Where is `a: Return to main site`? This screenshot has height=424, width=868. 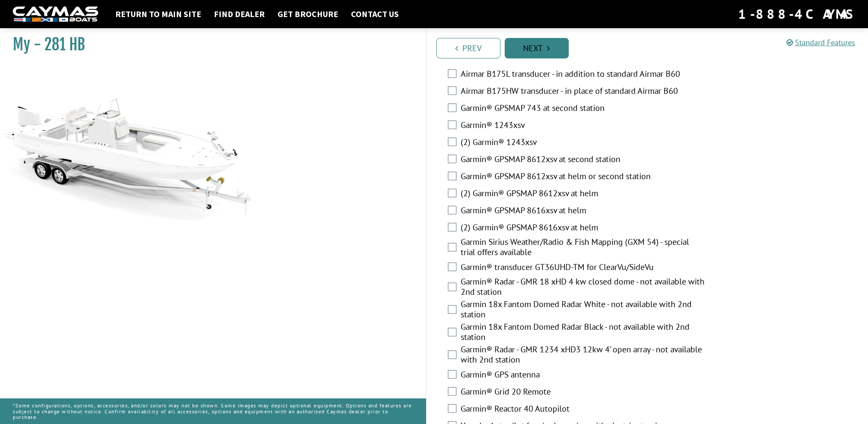 a: Return to main site is located at coordinates (158, 14).